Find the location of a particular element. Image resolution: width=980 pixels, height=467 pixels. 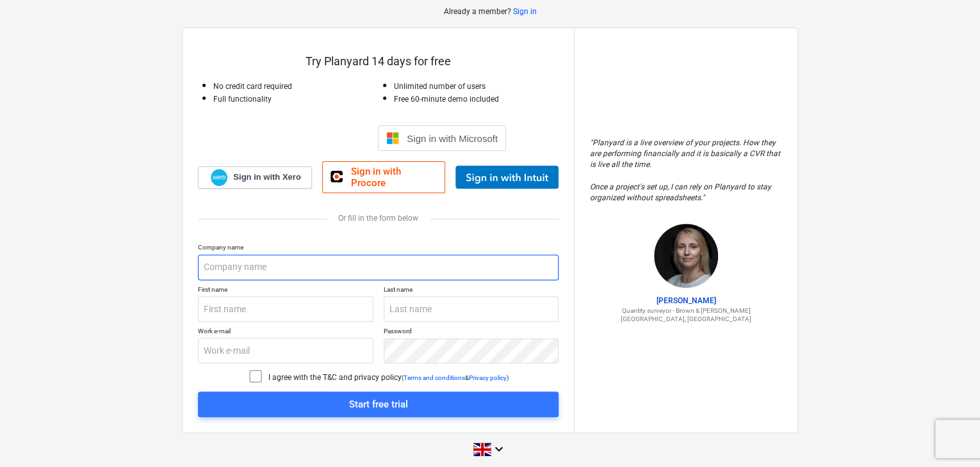

div: Or fill in the form below is located at coordinates (378, 218).